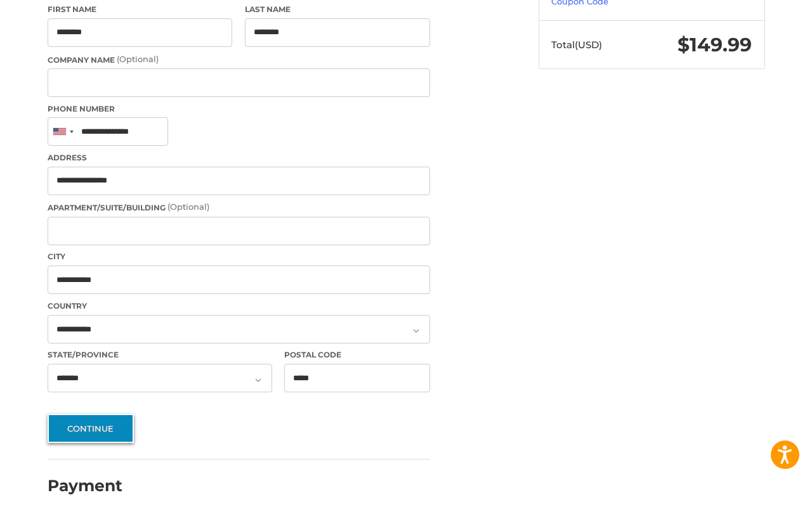  I want to click on label: City, so click(238, 256).